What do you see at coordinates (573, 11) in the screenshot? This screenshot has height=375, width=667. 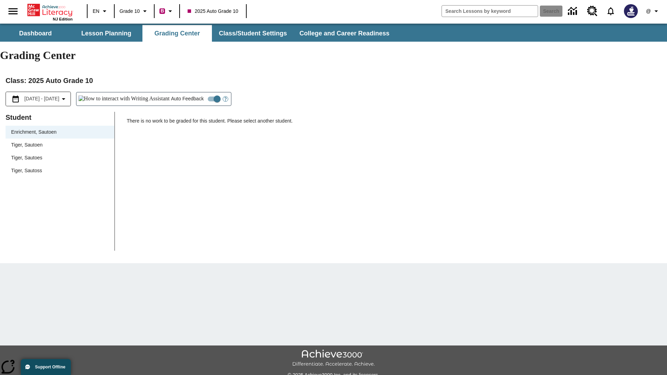 I see `a: Data Center` at bounding box center [573, 11].